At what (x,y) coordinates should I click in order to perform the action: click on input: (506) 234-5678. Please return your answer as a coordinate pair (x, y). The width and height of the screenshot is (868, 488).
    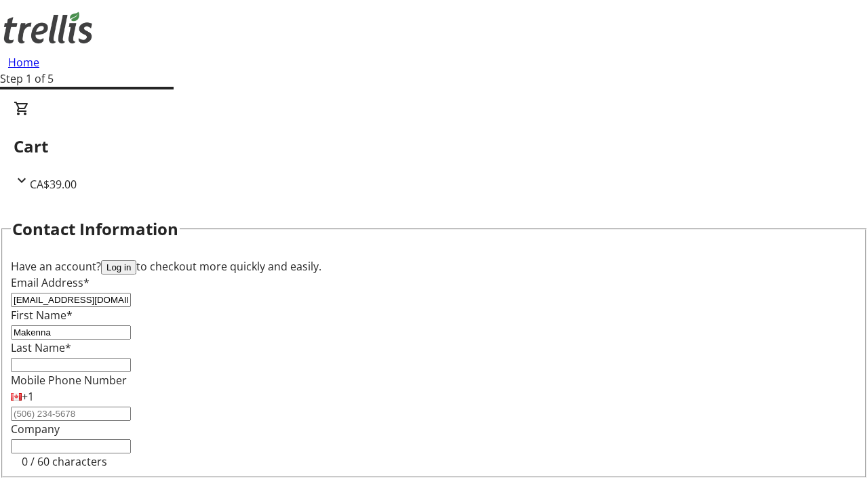
    Looking at the image, I should click on (70, 414).